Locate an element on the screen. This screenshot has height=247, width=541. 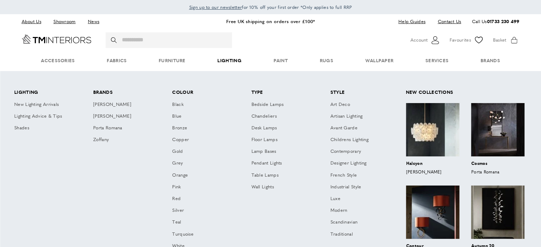
a: About Us is located at coordinates (34, 21).